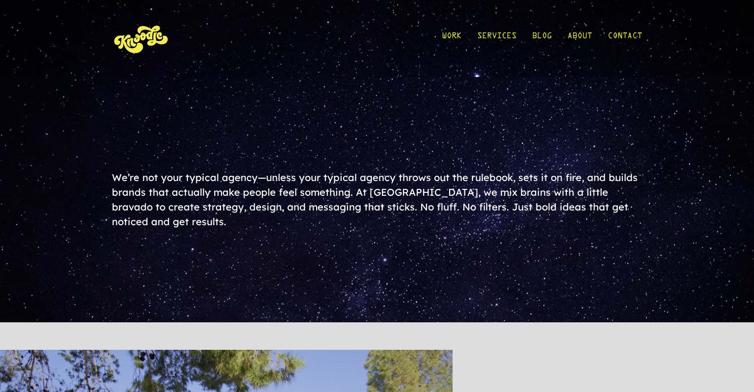 The height and width of the screenshot is (392, 754). I want to click on img: KnoLogo(yellow), so click(141, 38).